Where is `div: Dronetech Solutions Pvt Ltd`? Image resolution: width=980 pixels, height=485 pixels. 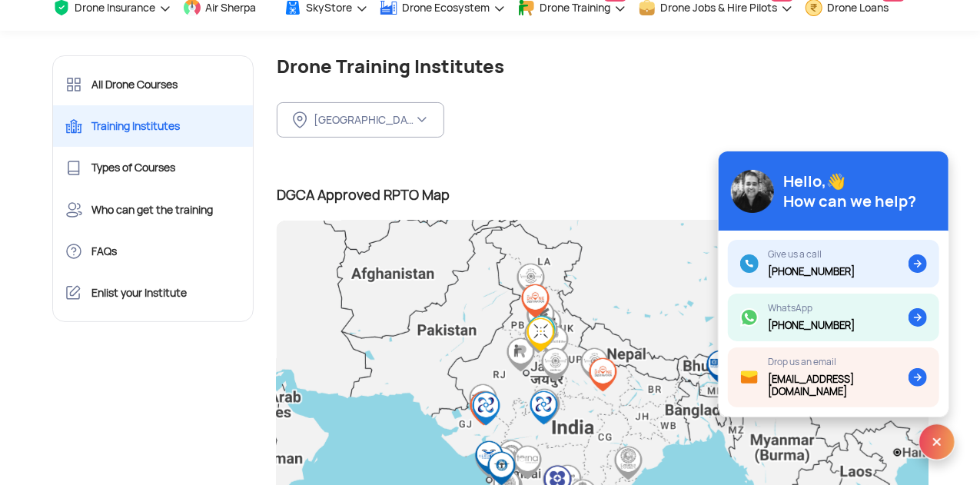
div: Dronetech Solutions Pvt Ltd is located at coordinates (489, 457).